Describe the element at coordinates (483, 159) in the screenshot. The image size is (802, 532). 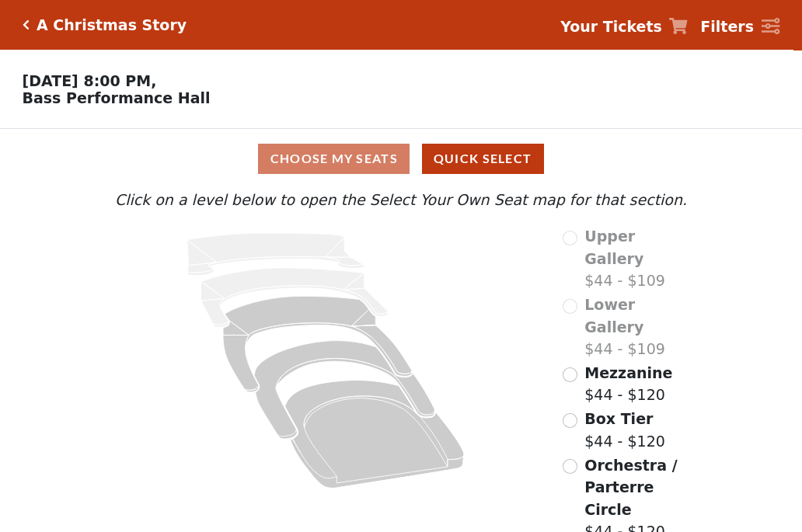
I see `button: Quick Select` at that location.